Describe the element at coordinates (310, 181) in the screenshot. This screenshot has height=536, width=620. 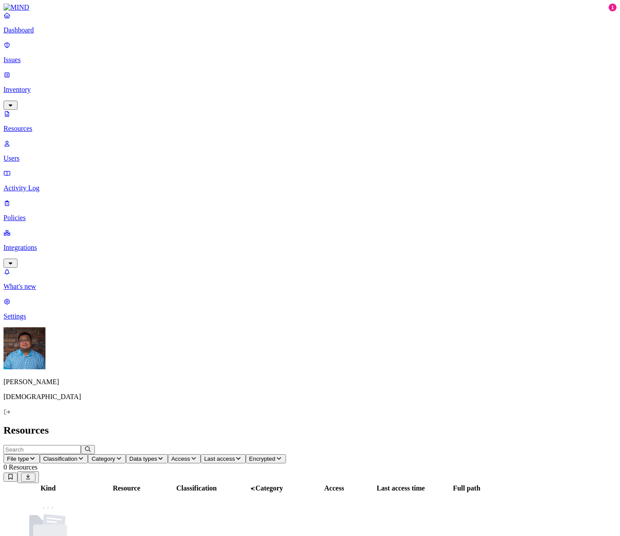
I see `a: Activity Log` at that location.